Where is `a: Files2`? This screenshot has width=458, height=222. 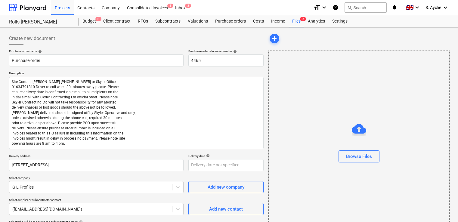
a: Files2 is located at coordinates (296, 21).